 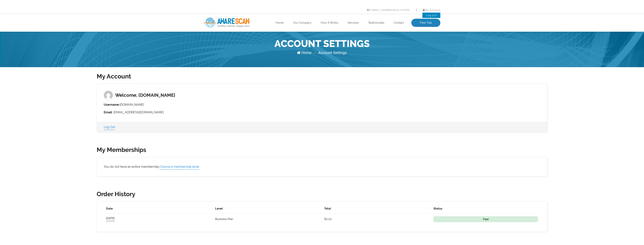 What do you see at coordinates (322, 194) in the screenshot?
I see `h2: Order History` at bounding box center [322, 194].